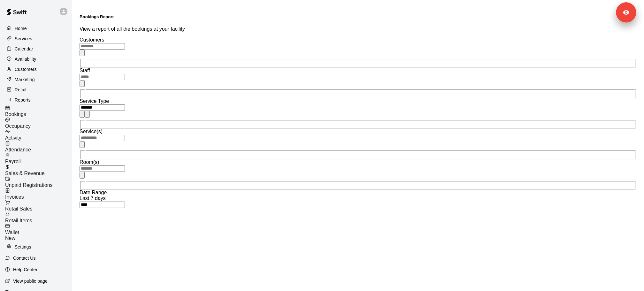 This screenshot has width=644, height=291. Describe the element at coordinates (358, 29) in the screenshot. I see `p: View a report of all the bookings at your facility` at that location.